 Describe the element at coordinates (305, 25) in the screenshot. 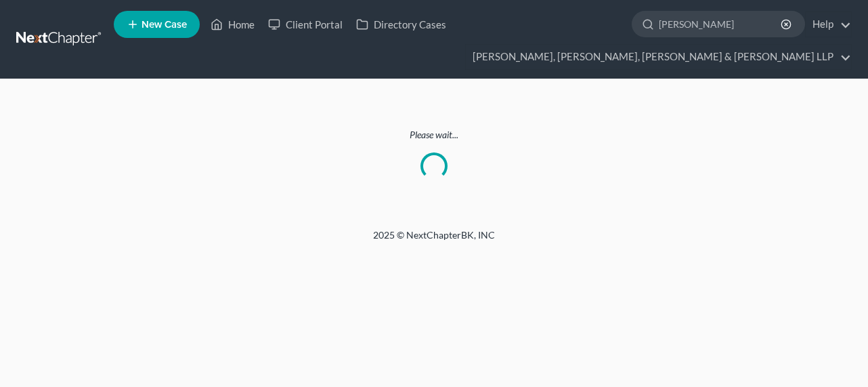

I see `a: Client Portal` at that location.